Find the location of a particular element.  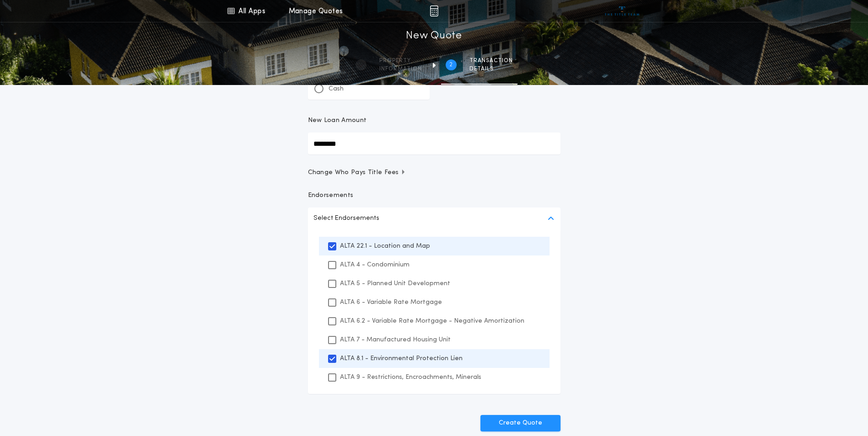

span: details is located at coordinates (491, 69).